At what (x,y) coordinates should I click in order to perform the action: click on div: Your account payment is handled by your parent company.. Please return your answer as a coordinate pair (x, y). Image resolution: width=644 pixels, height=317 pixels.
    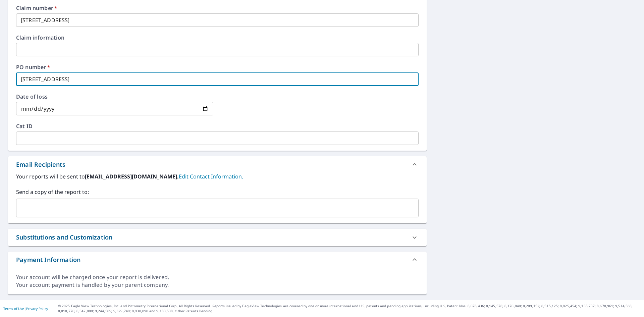
    Looking at the image, I should click on (217, 285).